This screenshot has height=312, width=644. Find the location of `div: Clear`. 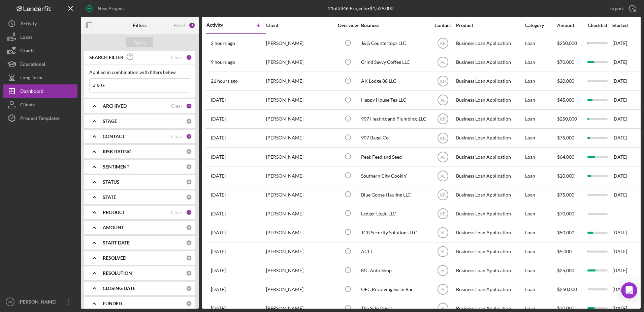

div: Clear is located at coordinates (177, 58).